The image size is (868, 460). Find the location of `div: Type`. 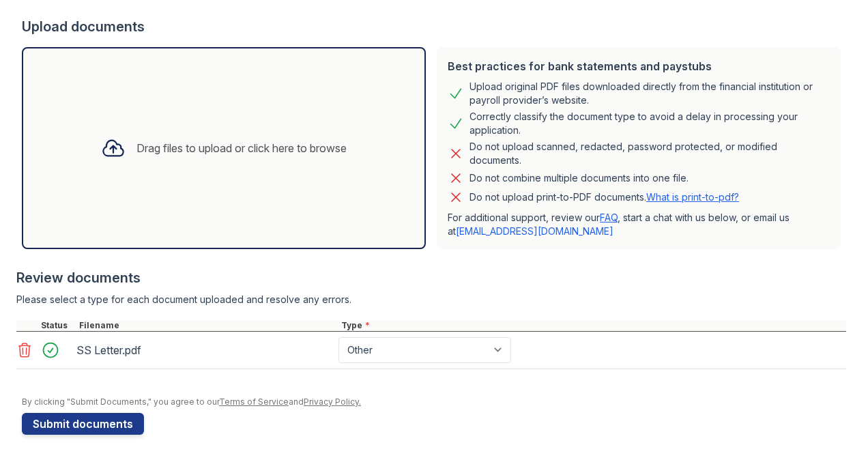

div: Type is located at coordinates (592, 326).